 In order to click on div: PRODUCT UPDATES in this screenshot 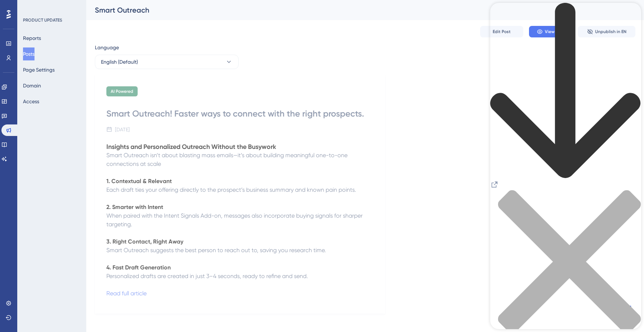, I will do `click(43, 20)`.